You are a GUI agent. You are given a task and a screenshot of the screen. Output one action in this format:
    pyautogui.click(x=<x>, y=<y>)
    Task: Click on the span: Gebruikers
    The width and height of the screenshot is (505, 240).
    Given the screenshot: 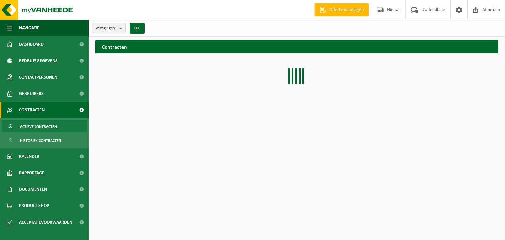 What is the action you would take?
    pyautogui.click(x=31, y=94)
    